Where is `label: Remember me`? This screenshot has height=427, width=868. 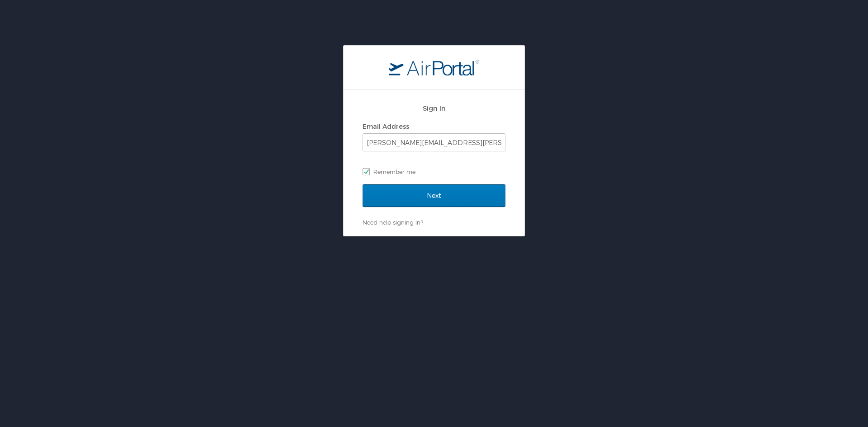 label: Remember me is located at coordinates (434, 172).